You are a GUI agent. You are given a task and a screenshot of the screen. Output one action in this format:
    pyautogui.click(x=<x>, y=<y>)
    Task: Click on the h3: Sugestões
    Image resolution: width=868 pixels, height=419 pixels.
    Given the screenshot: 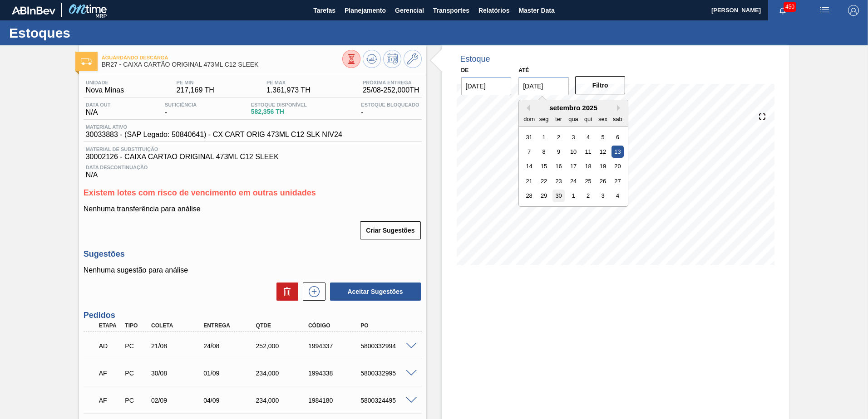 What is the action you would take?
    pyautogui.click(x=253, y=254)
    